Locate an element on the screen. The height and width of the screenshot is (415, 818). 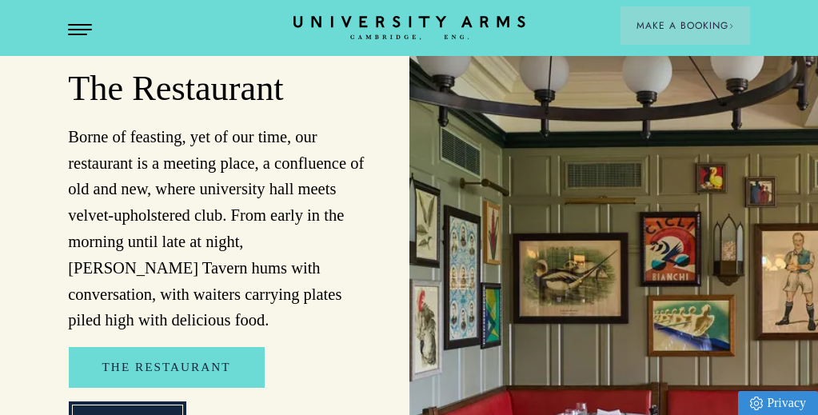
img: Arrow icon is located at coordinates (731, 26).